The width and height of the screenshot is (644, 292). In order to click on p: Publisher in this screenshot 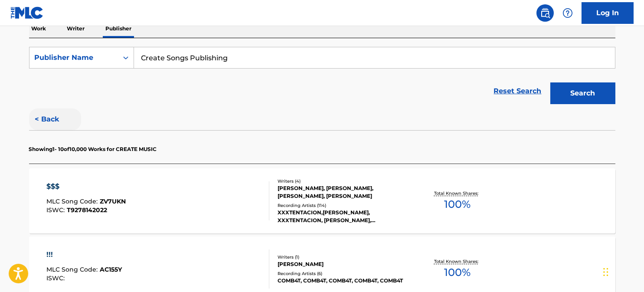, I will do `click(119, 29)`.